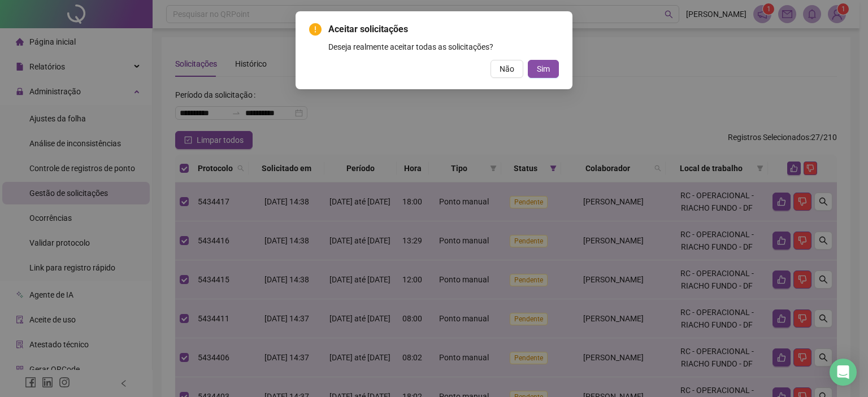  What do you see at coordinates (507, 69) in the screenshot?
I see `span: Não` at bounding box center [507, 69].